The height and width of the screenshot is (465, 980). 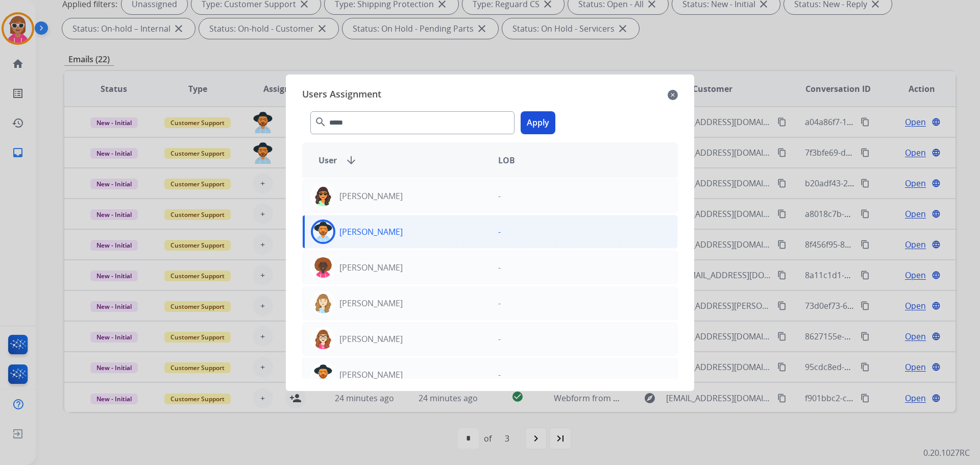 I want to click on button: Apply, so click(x=538, y=123).